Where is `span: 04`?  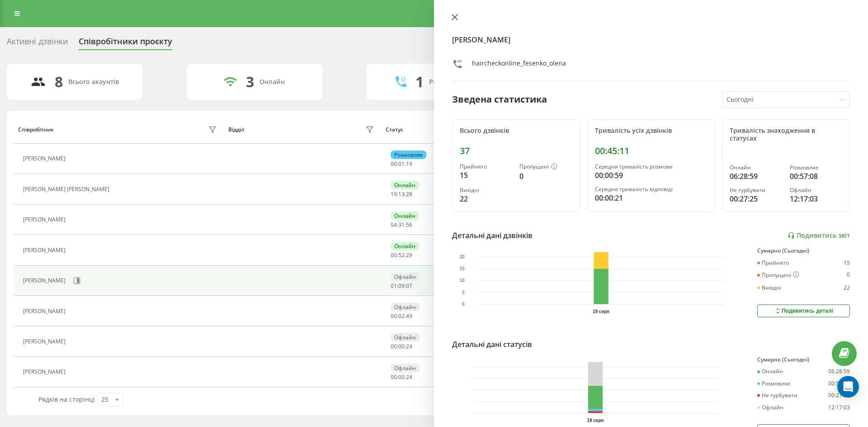 span: 04 is located at coordinates (394, 225).